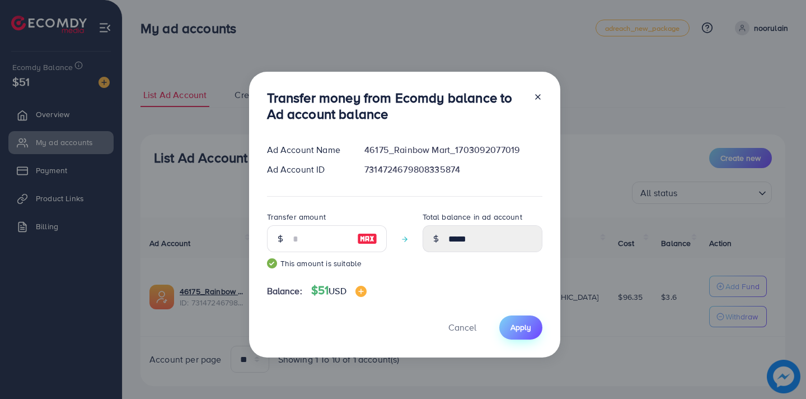 This screenshot has height=399, width=806. Describe the element at coordinates (521, 327) in the screenshot. I see `button: Apply` at that location.